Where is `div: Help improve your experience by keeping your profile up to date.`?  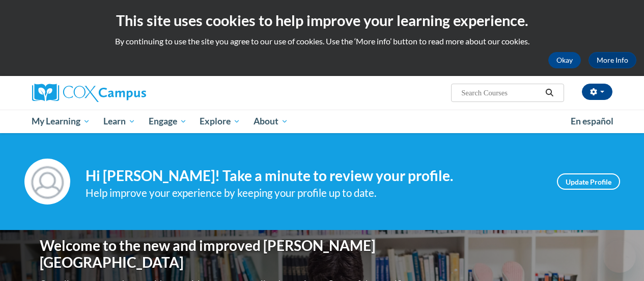
div: Help improve your experience by keeping your profile up to date. is located at coordinates (314, 193).